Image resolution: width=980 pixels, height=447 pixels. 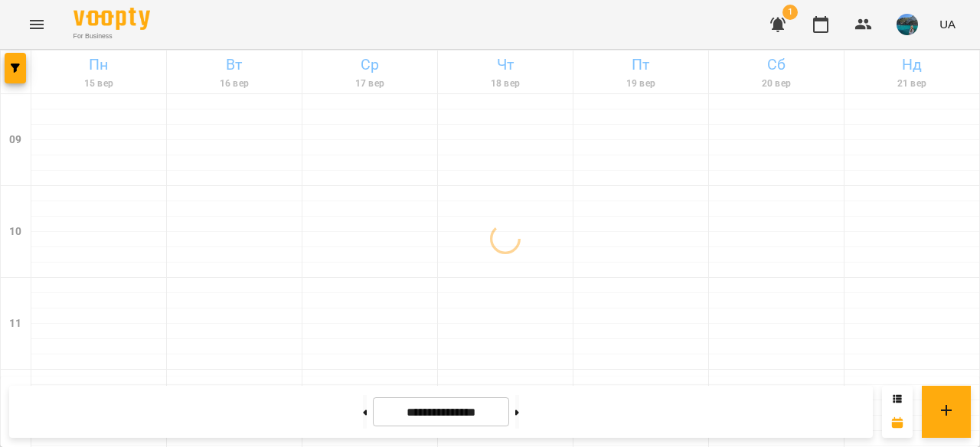 I want to click on button: Menu, so click(x=37, y=24).